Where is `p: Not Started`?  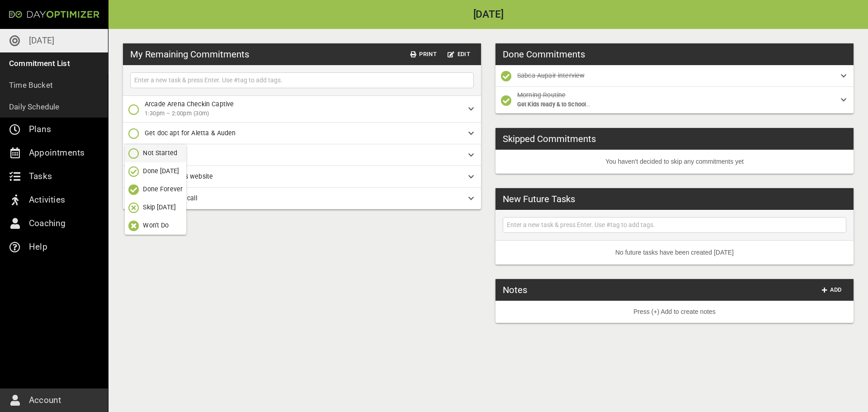
p: Not Started is located at coordinates (160, 153).